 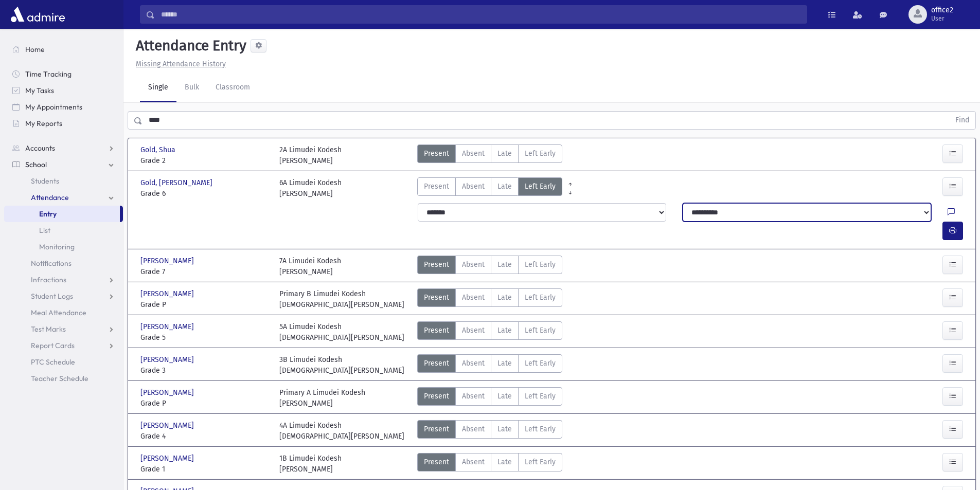 I want to click on a: Test Marks, so click(x=64, y=328).